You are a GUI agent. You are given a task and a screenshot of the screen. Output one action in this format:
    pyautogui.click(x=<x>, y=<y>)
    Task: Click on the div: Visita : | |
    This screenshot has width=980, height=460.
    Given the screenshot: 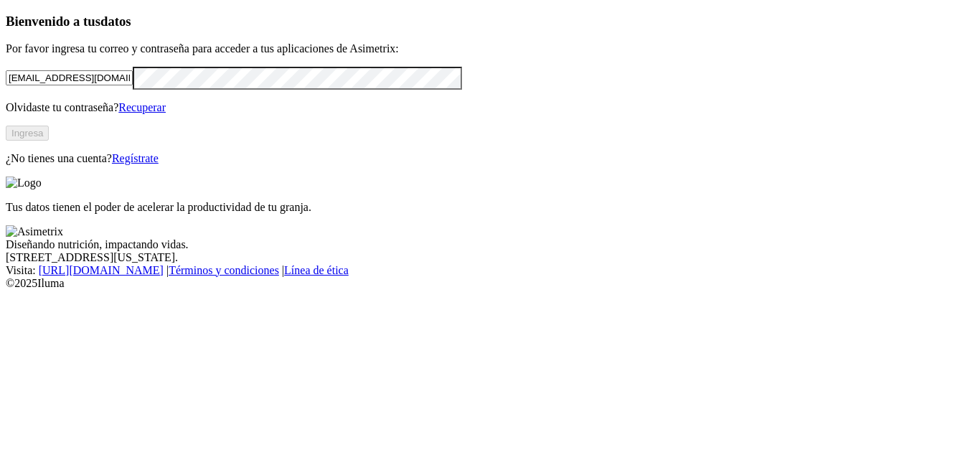 What is the action you would take?
    pyautogui.click(x=490, y=270)
    